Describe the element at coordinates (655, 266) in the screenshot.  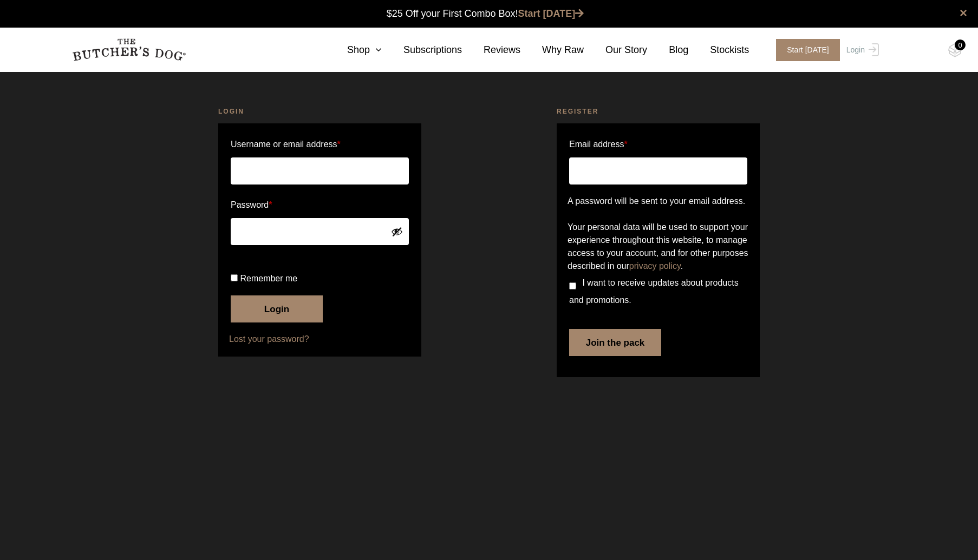
I see `a: privacy policy` at that location.